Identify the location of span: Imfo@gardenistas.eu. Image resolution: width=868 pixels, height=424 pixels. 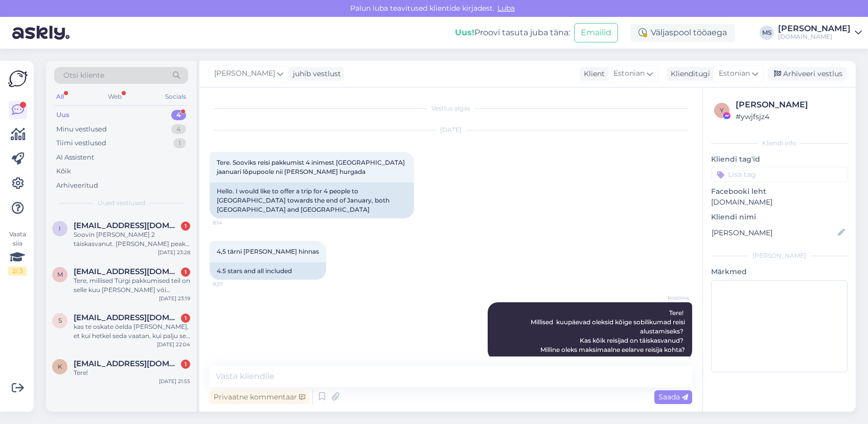
(127, 225).